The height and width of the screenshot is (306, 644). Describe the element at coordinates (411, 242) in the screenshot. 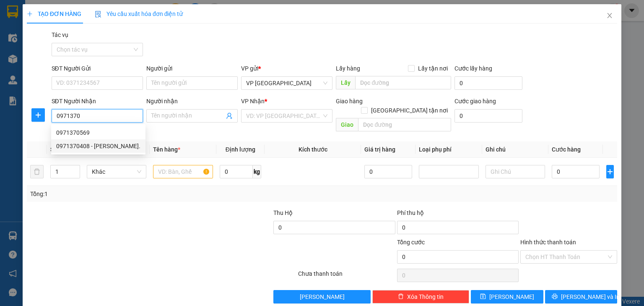

I see `span: Tổng cước` at that location.